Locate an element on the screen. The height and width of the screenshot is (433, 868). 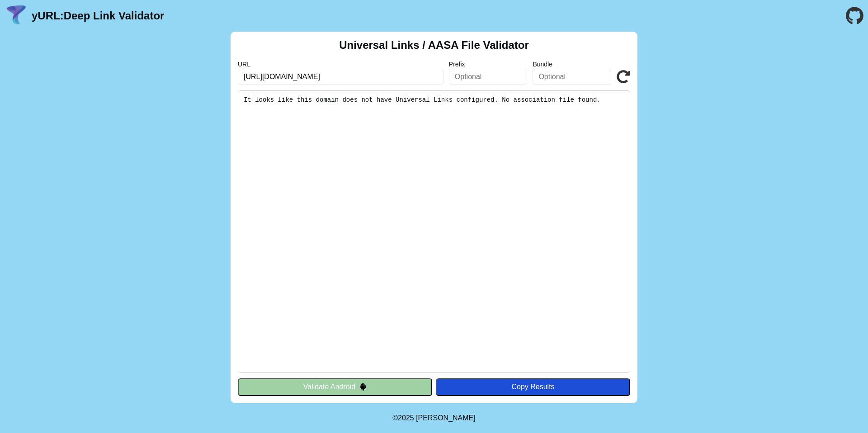
a: Michael Ibragimchayev's Personal Site is located at coordinates (446, 417).